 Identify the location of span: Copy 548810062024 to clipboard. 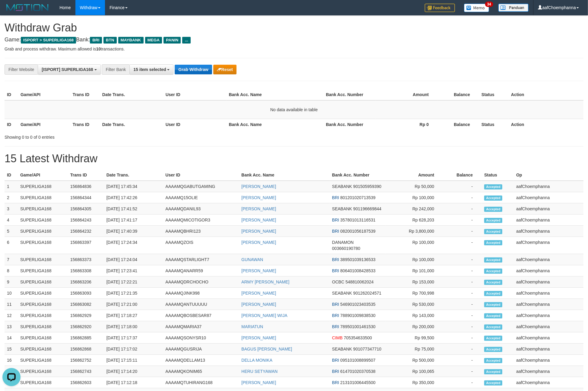
(359, 282).